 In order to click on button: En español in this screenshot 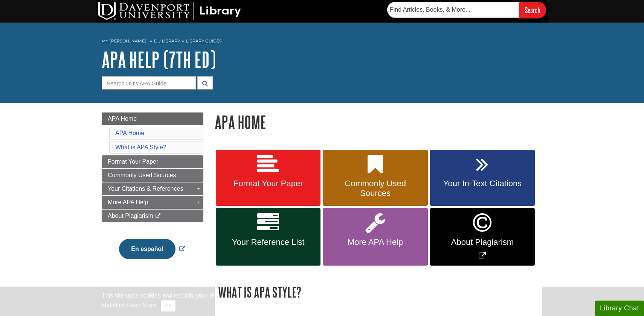, I will do `click(147, 249)`.